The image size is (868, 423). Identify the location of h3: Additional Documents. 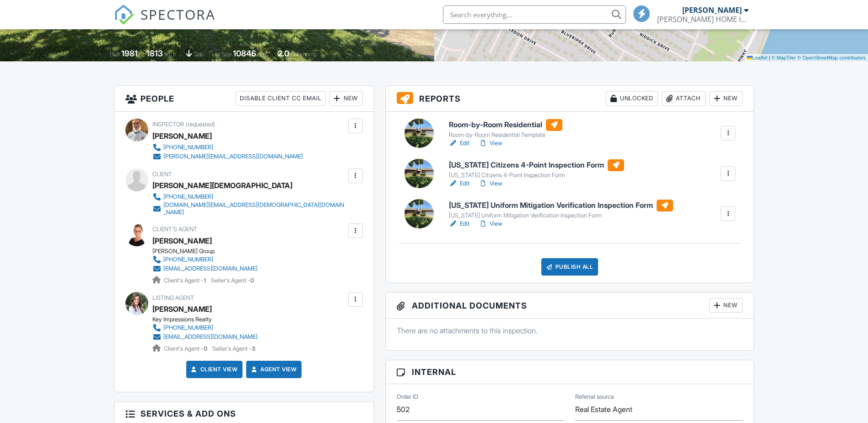
(570, 305).